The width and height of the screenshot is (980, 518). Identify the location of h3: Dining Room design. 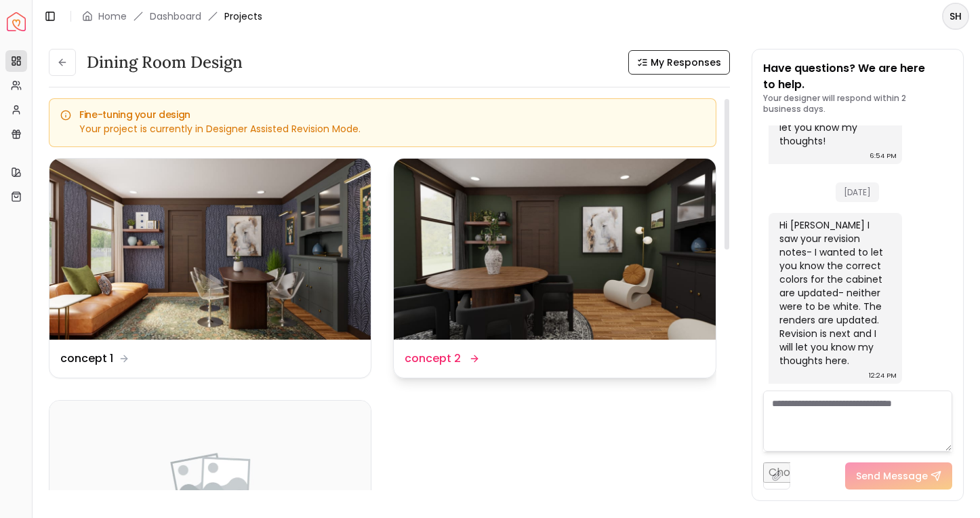
(164, 62).